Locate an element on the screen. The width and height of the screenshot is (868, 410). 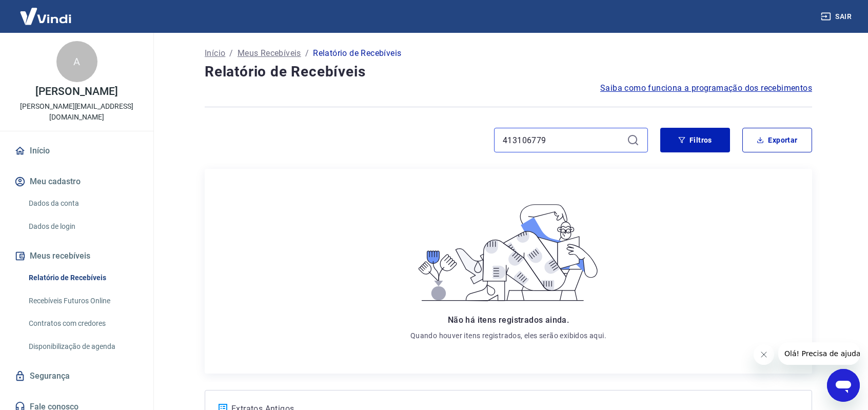
p: Relatório de Recebíveis is located at coordinates (357, 53).